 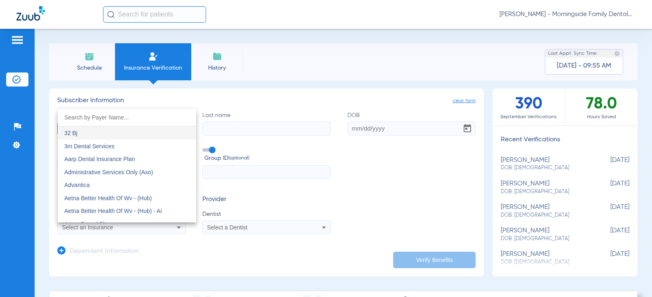 What do you see at coordinates (108, 198) in the screenshot?
I see `span: Aetna Better Health Of Wv - (Hub)` at bounding box center [108, 198].